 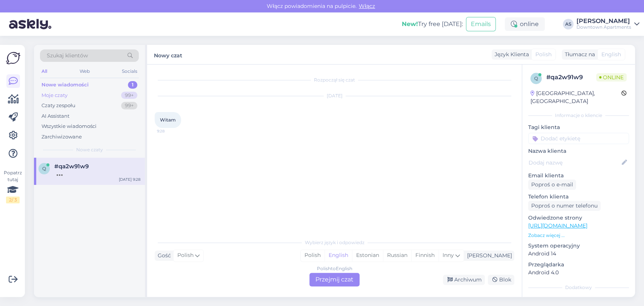 What do you see at coordinates (334, 280) in the screenshot?
I see `div: Przejmij czat` at bounding box center [334, 280].